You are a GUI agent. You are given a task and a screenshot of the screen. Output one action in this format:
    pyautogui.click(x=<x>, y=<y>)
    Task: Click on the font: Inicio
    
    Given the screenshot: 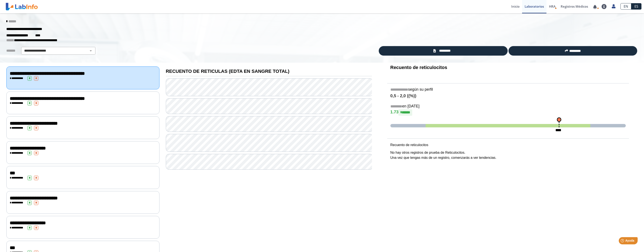 What is the action you would take?
    pyautogui.click(x=515, y=6)
    